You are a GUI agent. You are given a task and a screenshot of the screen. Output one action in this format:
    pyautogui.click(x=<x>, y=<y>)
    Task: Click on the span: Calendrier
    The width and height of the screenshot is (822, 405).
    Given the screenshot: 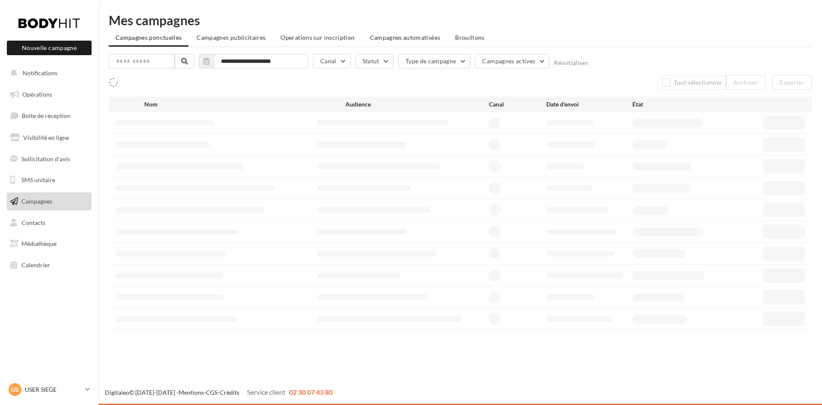 What is the action you would take?
    pyautogui.click(x=36, y=265)
    